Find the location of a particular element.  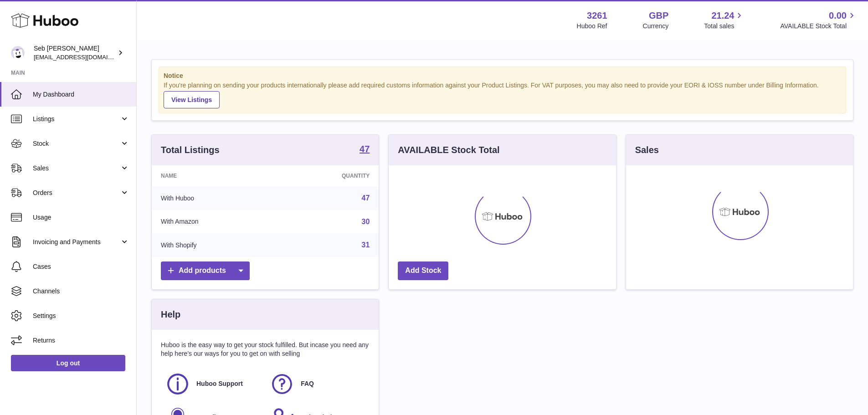

a: Add Stock is located at coordinates (423, 271).